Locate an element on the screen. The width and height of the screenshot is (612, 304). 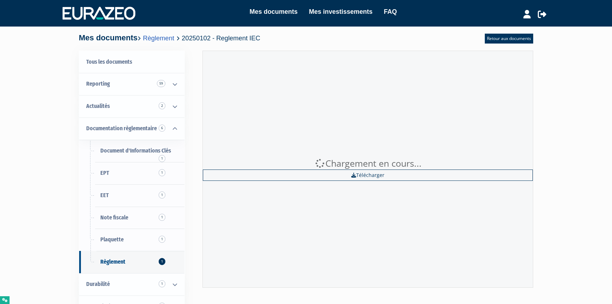
span: Plaquette is located at coordinates (112, 239).